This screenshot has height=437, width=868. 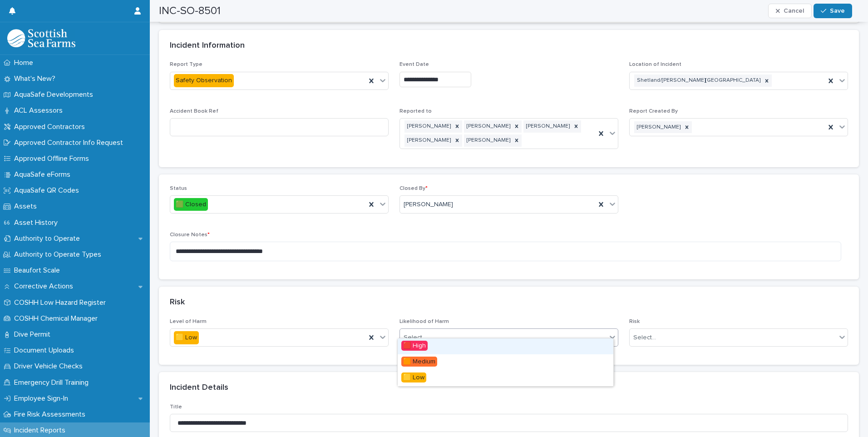 I want to click on span: Closed By, so click(x=414, y=188).